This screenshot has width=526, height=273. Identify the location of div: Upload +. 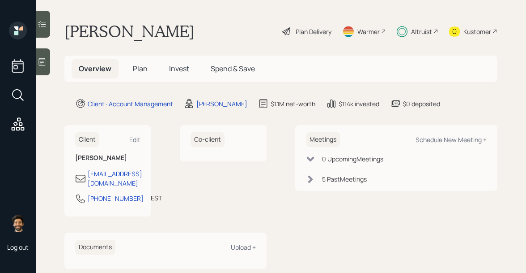
(243, 247).